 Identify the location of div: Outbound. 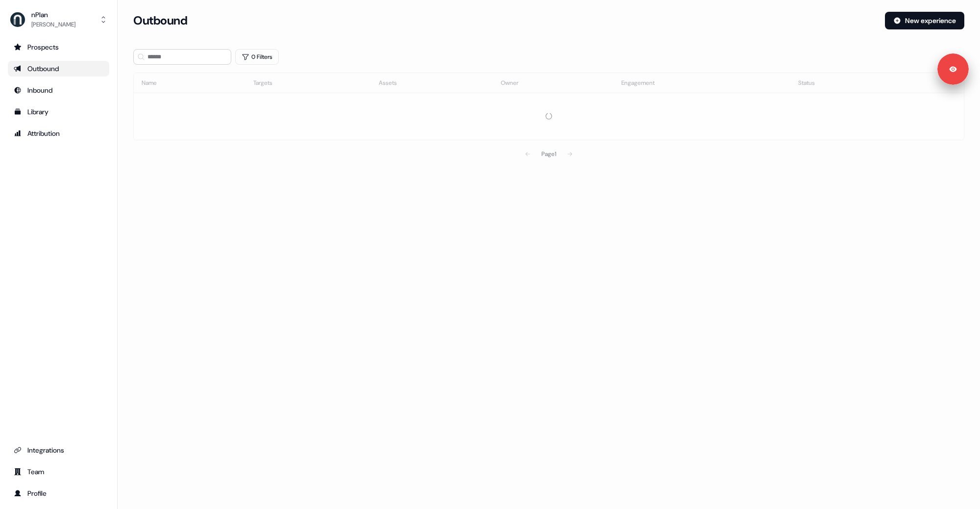
(58, 69).